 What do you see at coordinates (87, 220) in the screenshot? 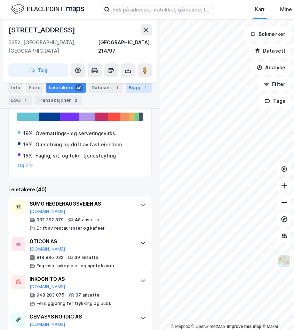
I see `div: 48 ansatte` at bounding box center [87, 220].